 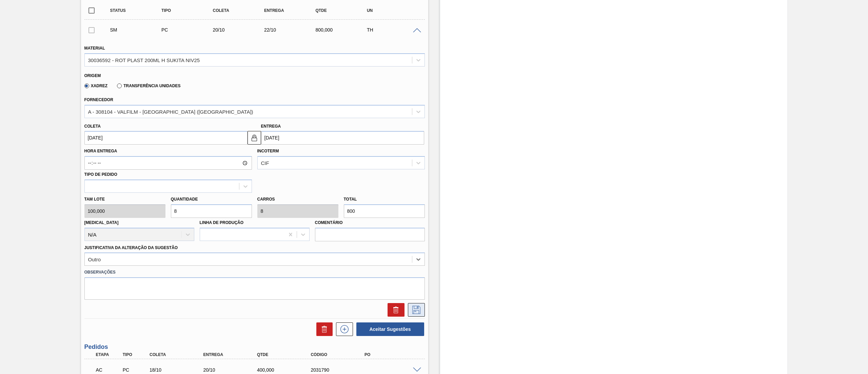 What do you see at coordinates (286, 370) in the screenshot?
I see `div: 400,000` at bounding box center [286, 370].